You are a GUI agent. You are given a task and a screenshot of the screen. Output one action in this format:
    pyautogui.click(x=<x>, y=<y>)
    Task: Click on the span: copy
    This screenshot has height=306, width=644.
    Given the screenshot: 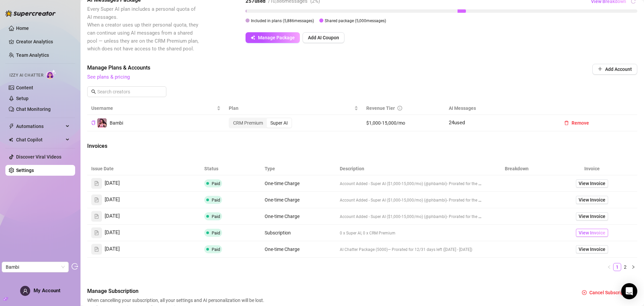 What is the action you would take?
    pyautogui.click(x=93, y=123)
    